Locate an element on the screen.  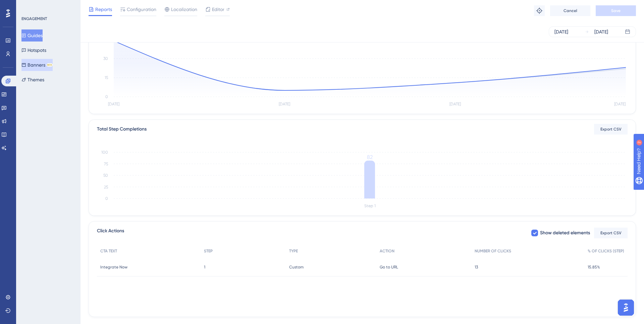
tspan: 15 is located at coordinates (106, 78).